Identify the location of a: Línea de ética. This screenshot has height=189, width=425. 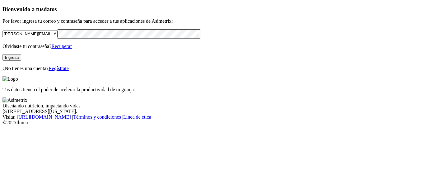
(137, 117).